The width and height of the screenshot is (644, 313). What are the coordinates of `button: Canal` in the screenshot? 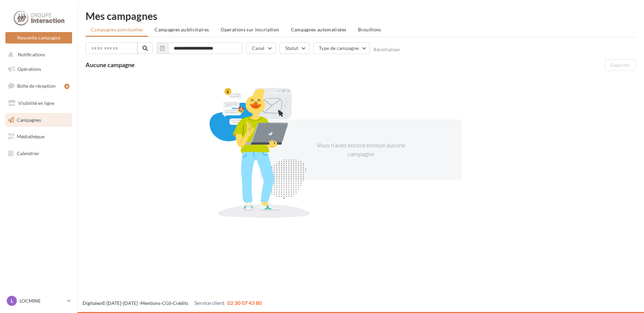 It's located at (261, 48).